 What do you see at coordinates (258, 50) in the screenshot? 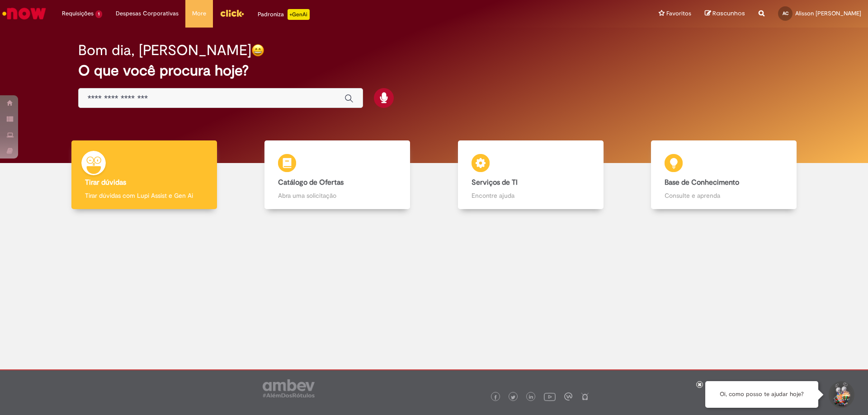
I see `img: happy-face.png` at bounding box center [258, 50].